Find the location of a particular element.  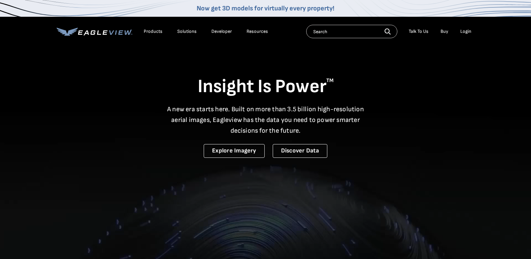

div: Resources is located at coordinates (257, 31).